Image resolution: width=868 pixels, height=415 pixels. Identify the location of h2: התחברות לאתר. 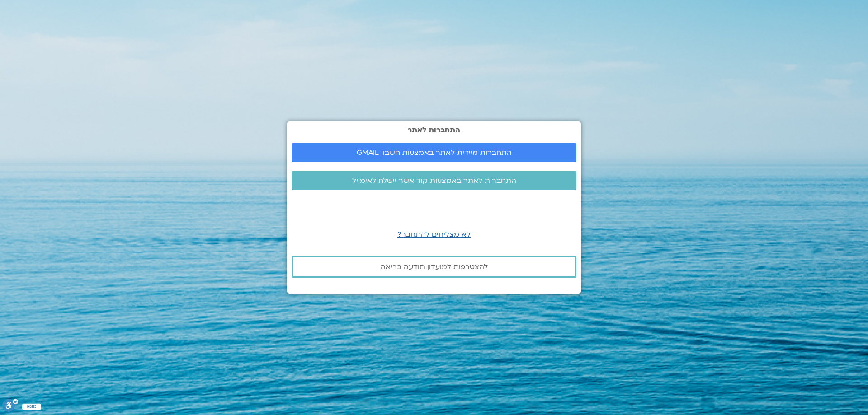
(434, 130).